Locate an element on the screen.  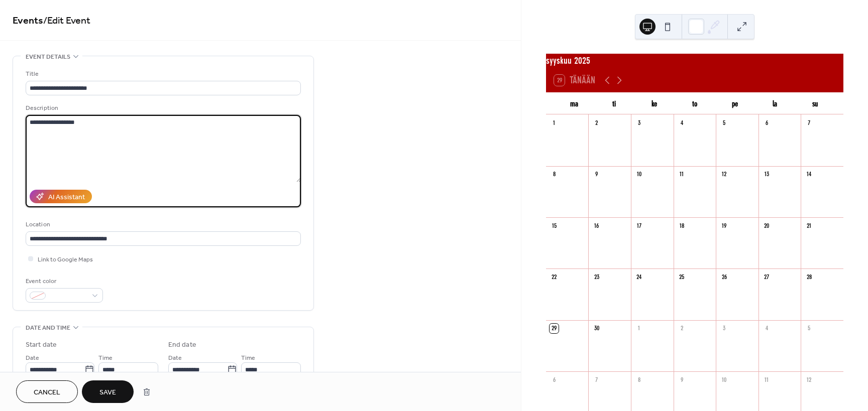
div: Start date is located at coordinates (41, 344).